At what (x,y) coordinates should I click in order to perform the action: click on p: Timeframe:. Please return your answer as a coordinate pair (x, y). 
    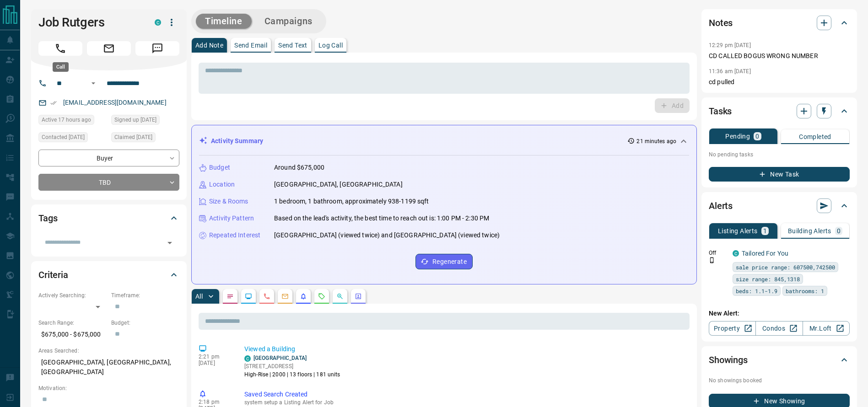
    Looking at the image, I should click on (145, 295).